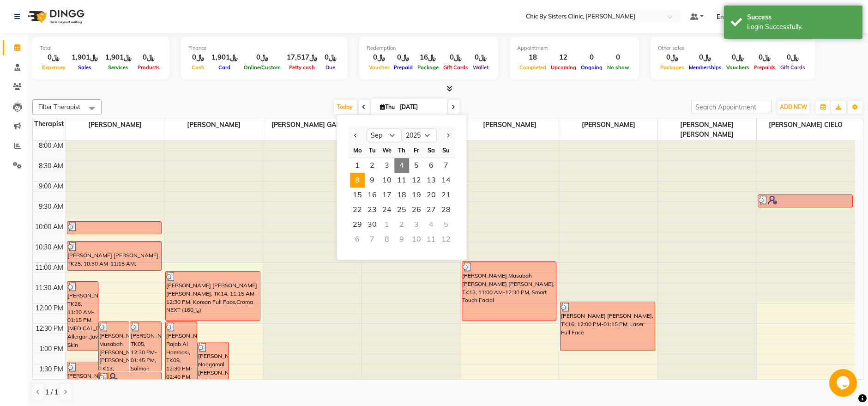  What do you see at coordinates (592, 57) in the screenshot?
I see `div: 0` at bounding box center [592, 57].